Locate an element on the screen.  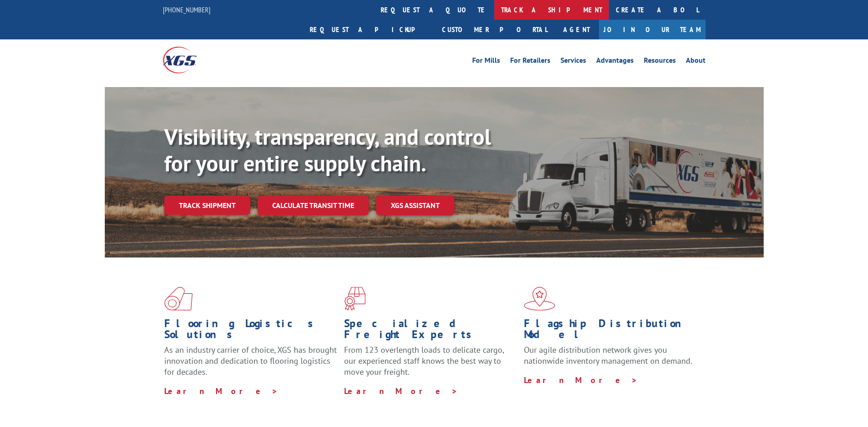
a: For Retailers is located at coordinates (530, 62).